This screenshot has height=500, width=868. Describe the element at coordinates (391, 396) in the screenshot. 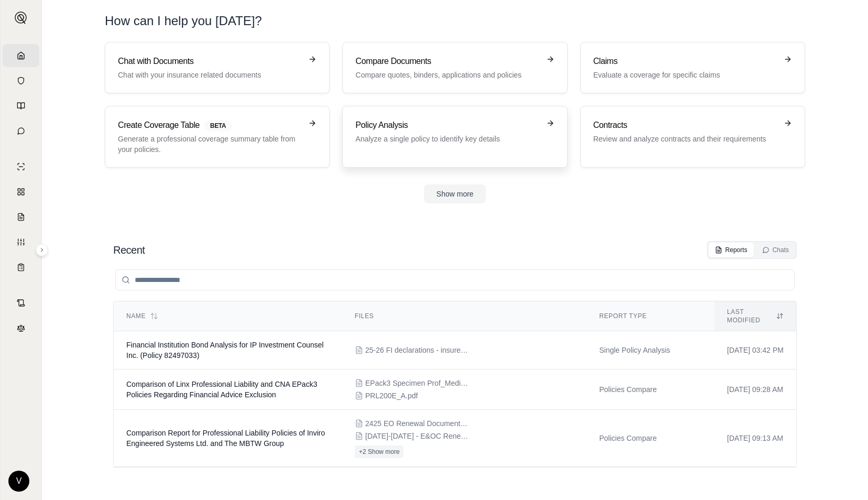

I see `span: PRL200E_A.pdf` at that location.